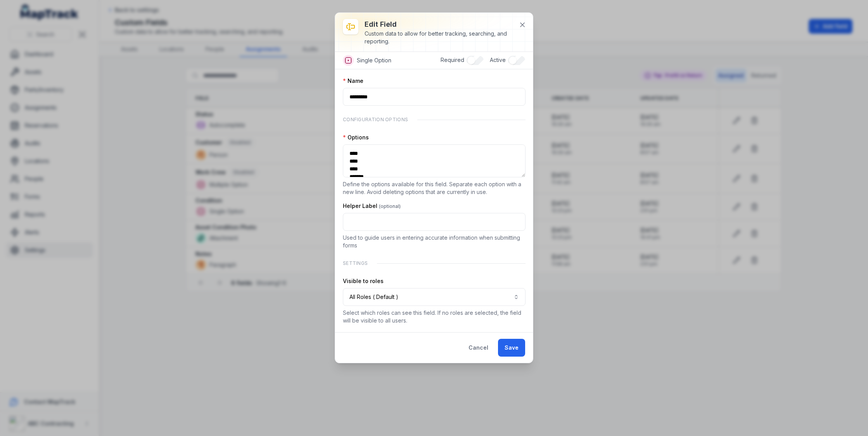 The image size is (868, 436). What do you see at coordinates (511, 348) in the screenshot?
I see `button: Save` at bounding box center [511, 348].